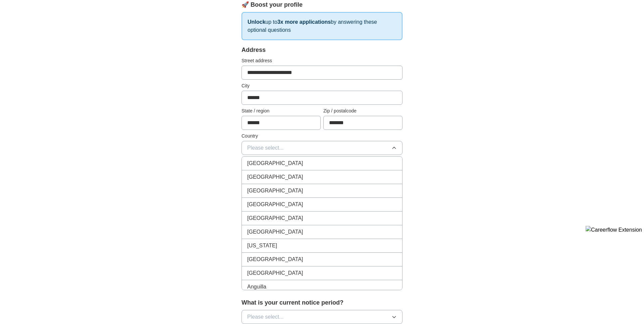  I want to click on span: Anguilla, so click(256, 287).